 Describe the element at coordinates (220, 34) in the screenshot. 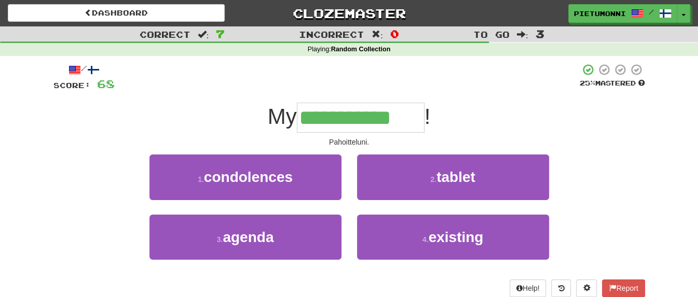

I see `span: 7` at that location.